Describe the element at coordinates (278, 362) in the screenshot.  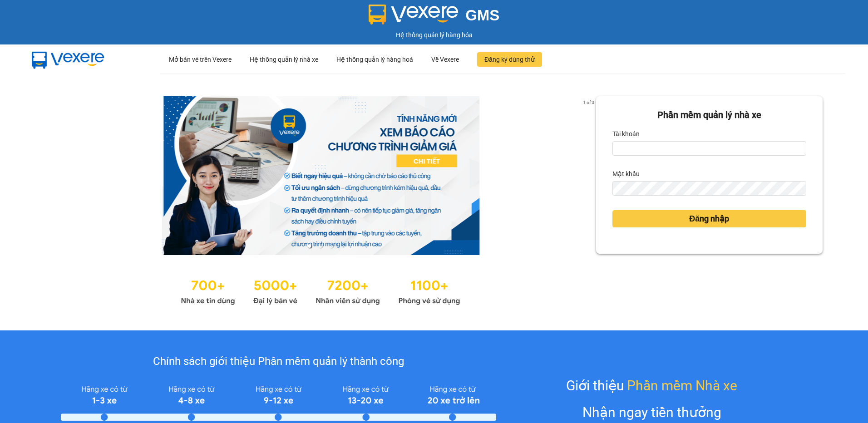
I see `div: Chính sách giới thiệu Phần mềm quản lý thành công` at that location.